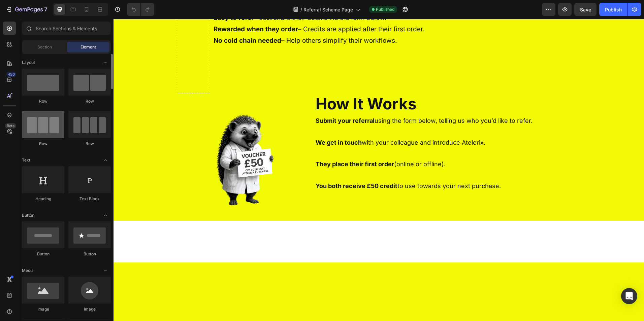 The width and height of the screenshot is (644, 321). What do you see at coordinates (243, 167) in the screenshot?
I see `strong: You both receive £50 credit` at bounding box center [243, 167].